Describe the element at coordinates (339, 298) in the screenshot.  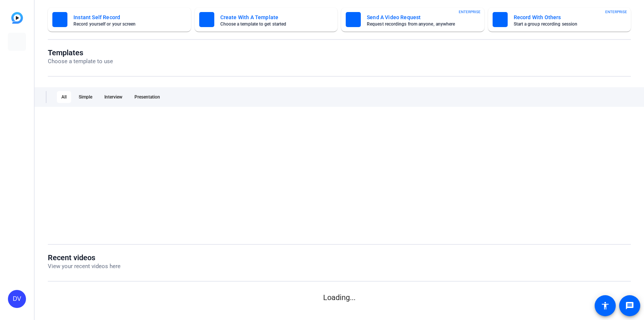
I see `p: Loading...` at that location.